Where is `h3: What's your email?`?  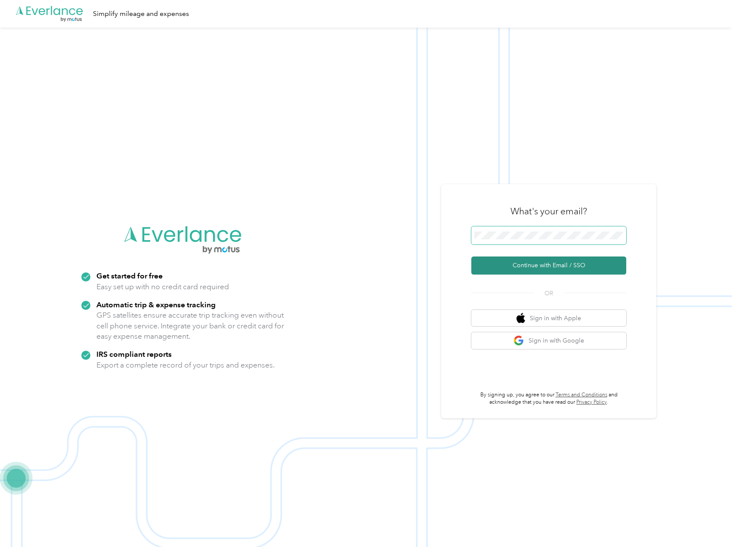
h3: What's your email? is located at coordinates (549, 211).